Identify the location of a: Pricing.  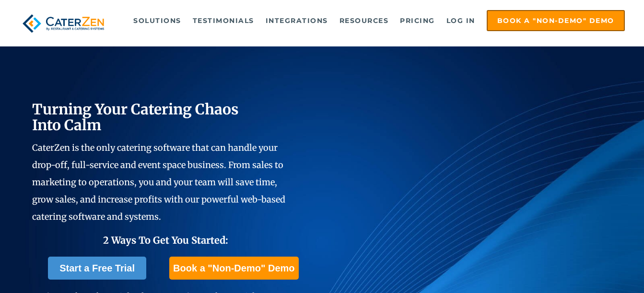
(417, 20).